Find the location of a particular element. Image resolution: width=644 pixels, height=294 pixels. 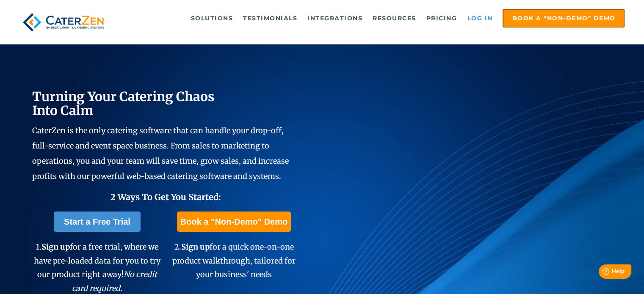

span: Help is located at coordinates (50, 10).